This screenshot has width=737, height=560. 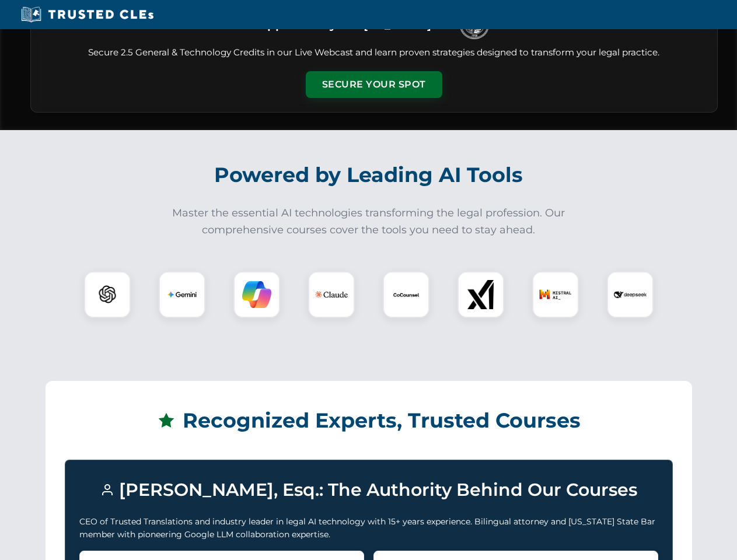 What do you see at coordinates (369, 221) in the screenshot?
I see `p: Master the essential AI technologies transforming the legal profession. Our comprehensive courses...` at bounding box center [369, 221].